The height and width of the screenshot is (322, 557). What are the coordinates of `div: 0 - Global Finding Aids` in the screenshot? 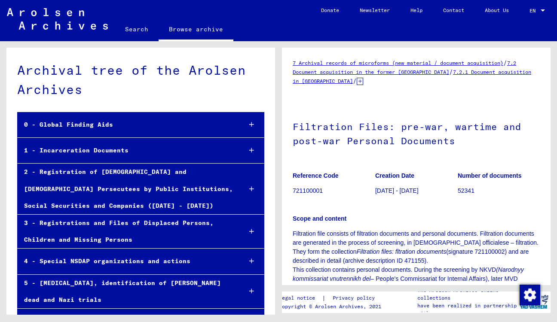 It's located at (126, 125).